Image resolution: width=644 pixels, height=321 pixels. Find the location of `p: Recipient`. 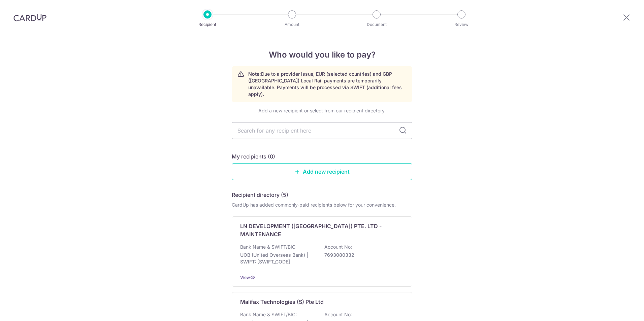

p: Recipient is located at coordinates (208, 24).